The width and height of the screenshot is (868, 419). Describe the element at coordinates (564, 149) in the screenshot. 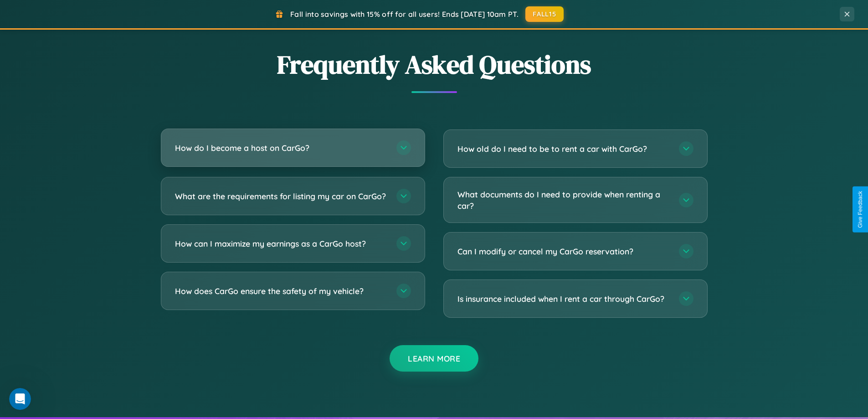

I see `h3: How old do I need to be to rent a car with CarGo?` at that location.